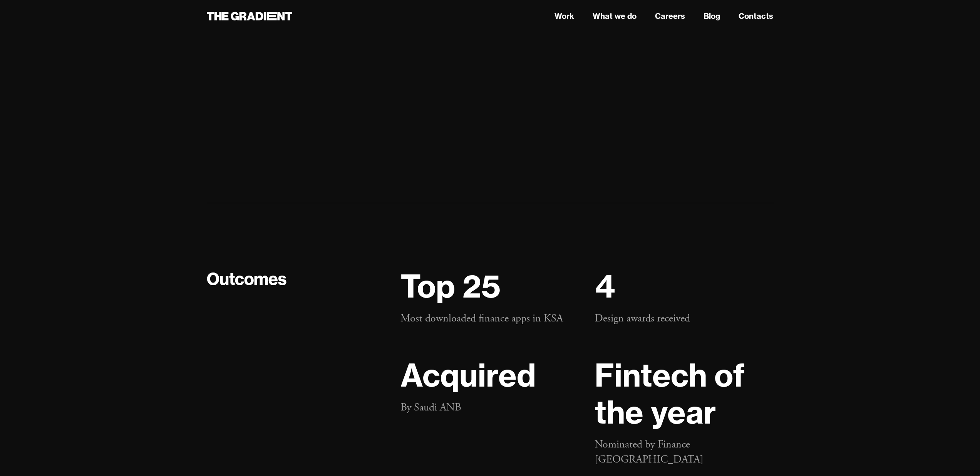 This screenshot has height=476, width=980. What do you see at coordinates (684, 318) in the screenshot?
I see `p: Design awards received` at bounding box center [684, 318].